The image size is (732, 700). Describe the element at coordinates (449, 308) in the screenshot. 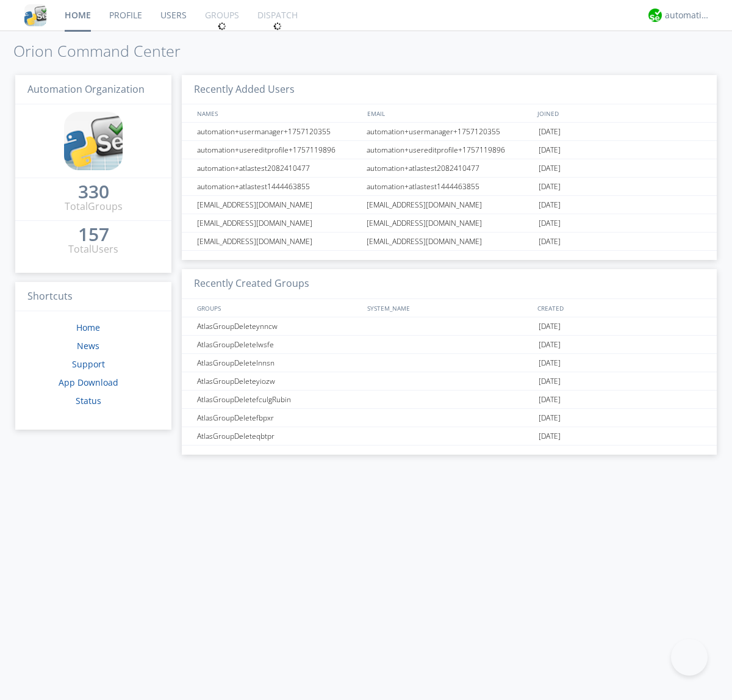

I see `div: SYSTEM_NAME` at that location.